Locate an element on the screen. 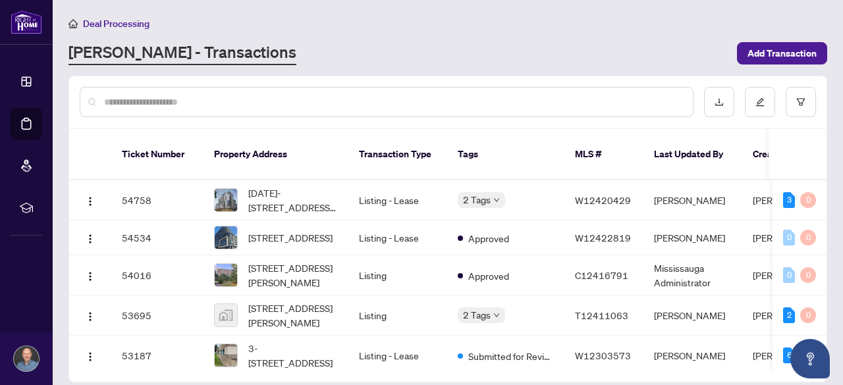  span: W12303573 is located at coordinates (602, 356).